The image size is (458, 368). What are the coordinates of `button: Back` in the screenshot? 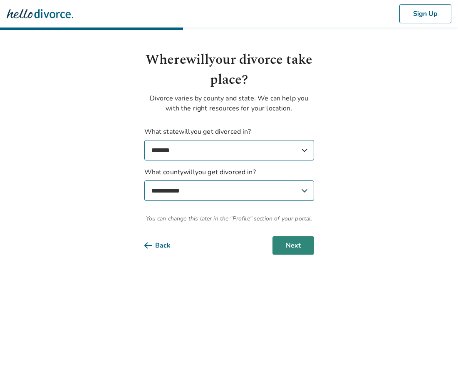 It's located at (164, 245).